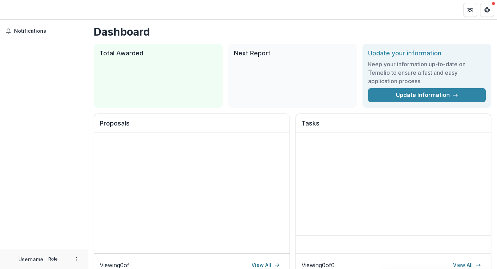 This screenshot has width=497, height=269. Describe the element at coordinates (470, 10) in the screenshot. I see `button: Partners` at that location.